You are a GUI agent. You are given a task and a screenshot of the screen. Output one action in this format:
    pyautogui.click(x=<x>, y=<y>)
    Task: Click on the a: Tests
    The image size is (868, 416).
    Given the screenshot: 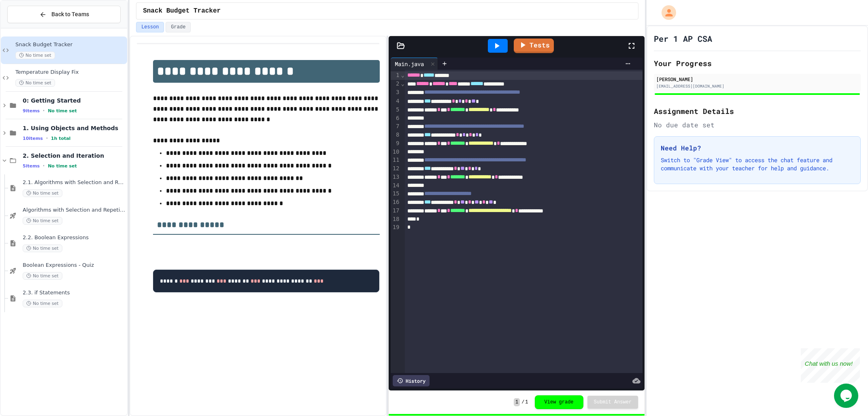 What is the action you would take?
    pyautogui.click(x=534, y=46)
    